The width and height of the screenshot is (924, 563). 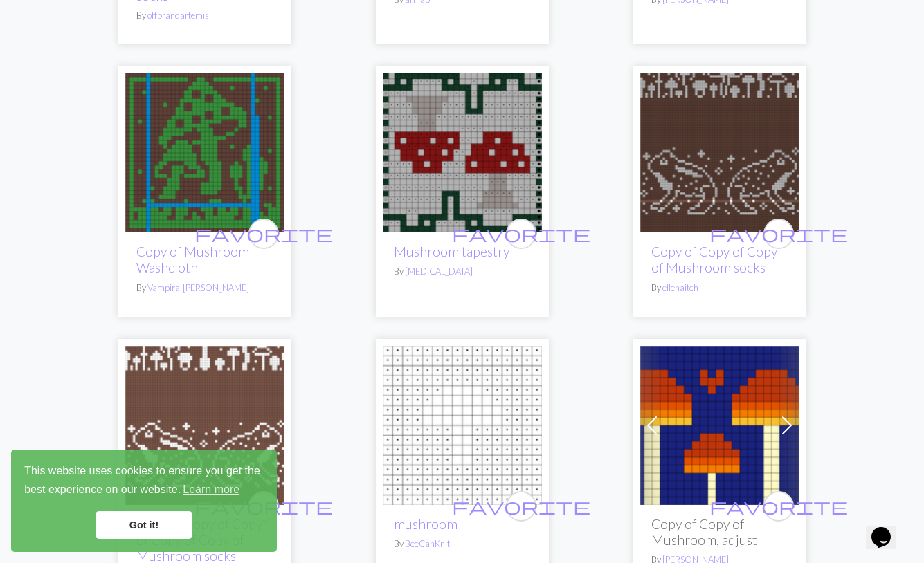 What do you see at coordinates (144, 525) in the screenshot?
I see `a: dismiss cookie message` at bounding box center [144, 525].